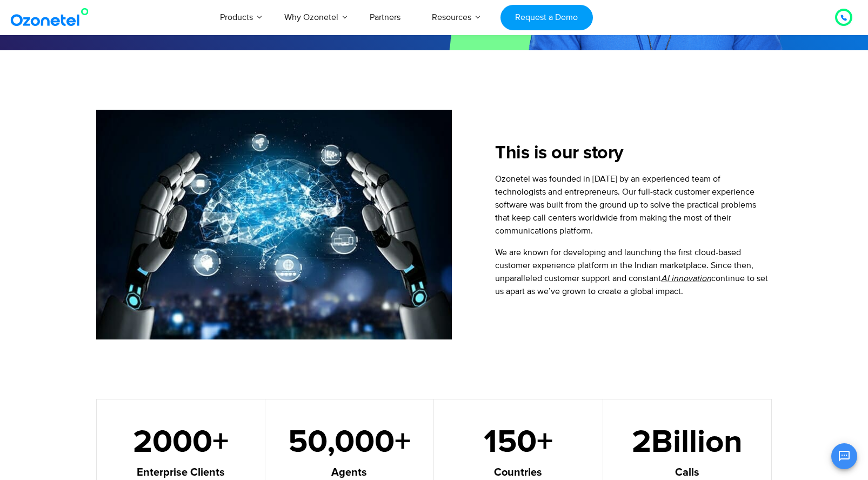 The width and height of the screenshot is (868, 480). I want to click on h5: Enterprise Clients, so click(181, 472).